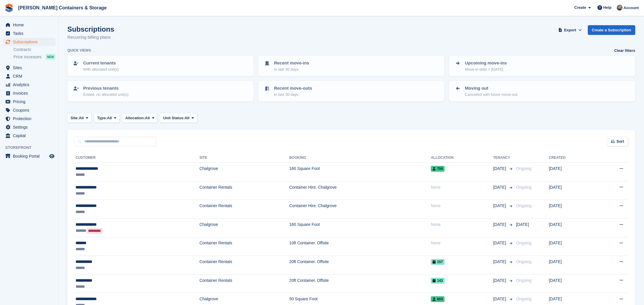  What do you see at coordinates (490, 88) in the screenshot?
I see `p: Moving out` at bounding box center [490, 88].